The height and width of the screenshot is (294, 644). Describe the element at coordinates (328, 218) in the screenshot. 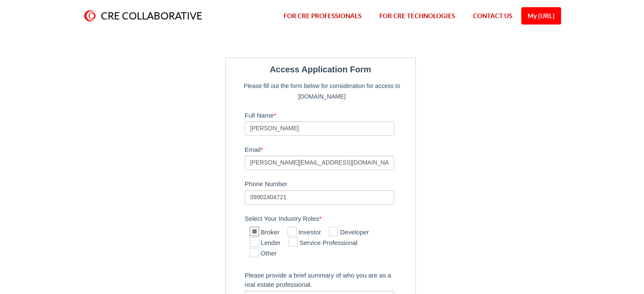

I see `label: Select Your Industry Roles` at that location.